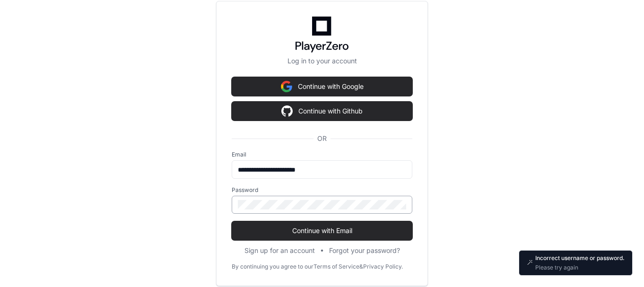 This screenshot has width=644, height=287. I want to click on button: Sign up for an account, so click(279, 250).